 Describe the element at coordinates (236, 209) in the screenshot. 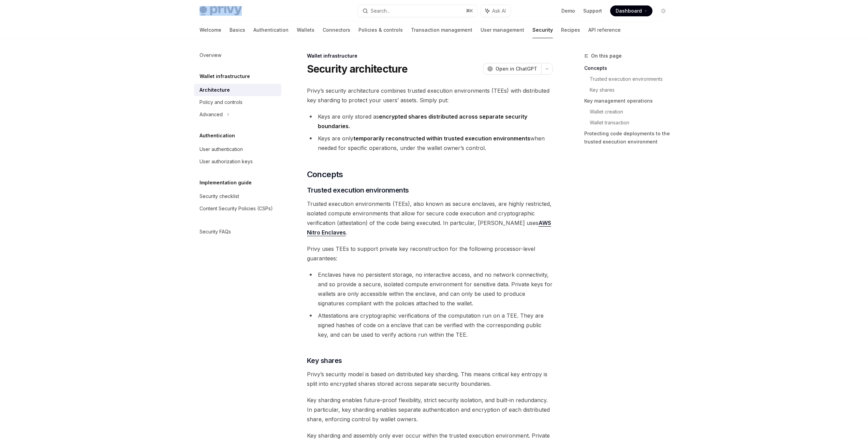

I see `div: Content Security Policies (CSPs)` at that location.